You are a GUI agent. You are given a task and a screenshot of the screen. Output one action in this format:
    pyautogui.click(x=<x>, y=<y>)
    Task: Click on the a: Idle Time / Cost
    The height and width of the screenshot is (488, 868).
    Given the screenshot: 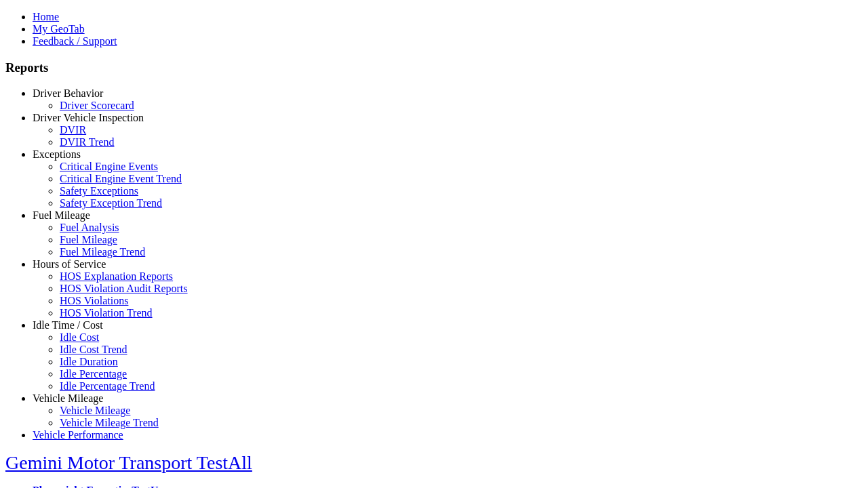 What is the action you would take?
    pyautogui.click(x=68, y=324)
    